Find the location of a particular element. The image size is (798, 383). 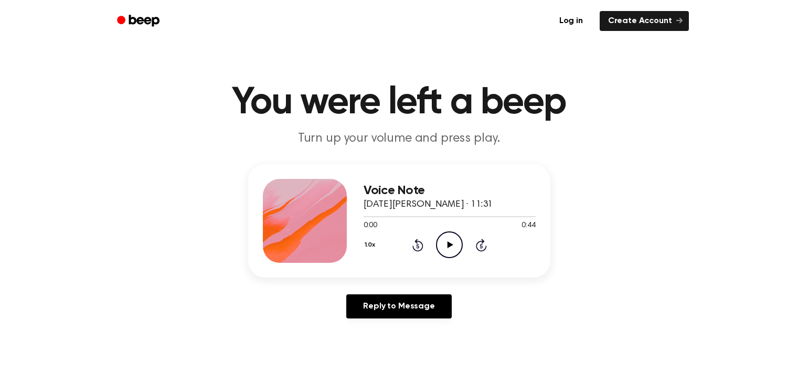

a: Create Account is located at coordinates (644, 21).